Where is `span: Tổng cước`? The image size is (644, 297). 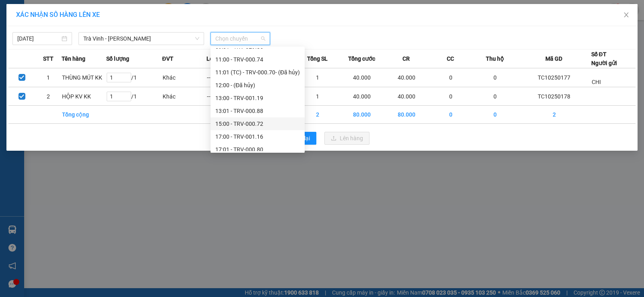
span: Tổng cước is located at coordinates (361, 59).